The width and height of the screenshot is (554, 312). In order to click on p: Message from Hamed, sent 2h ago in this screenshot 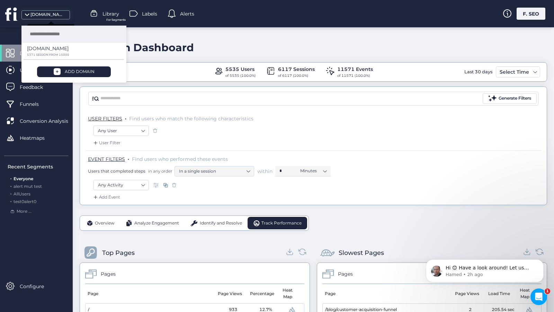, I will do `click(75, 30)`.